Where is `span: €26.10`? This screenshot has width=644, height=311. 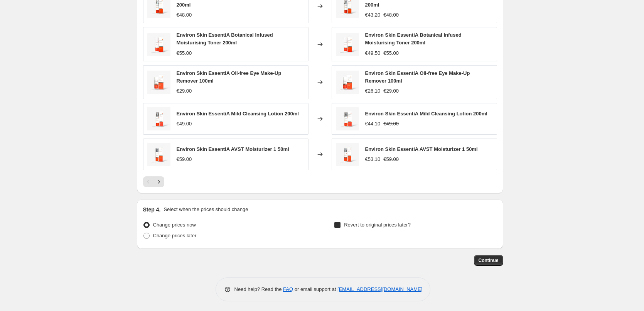
span: €26.10 is located at coordinates (373, 91).